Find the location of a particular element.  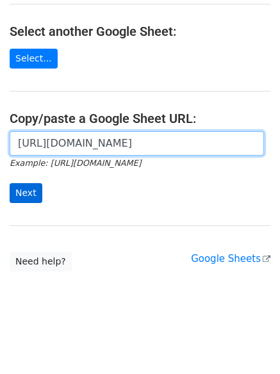

a: Need help? is located at coordinates (40, 261).